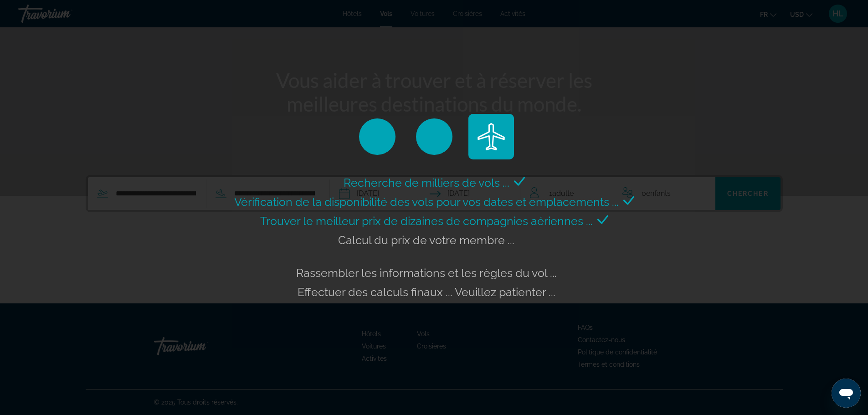 The height and width of the screenshot is (415, 868). Describe the element at coordinates (427, 292) in the screenshot. I see `span: Effectuer des calculs finaux ... Veuillez patienter ...` at that location.